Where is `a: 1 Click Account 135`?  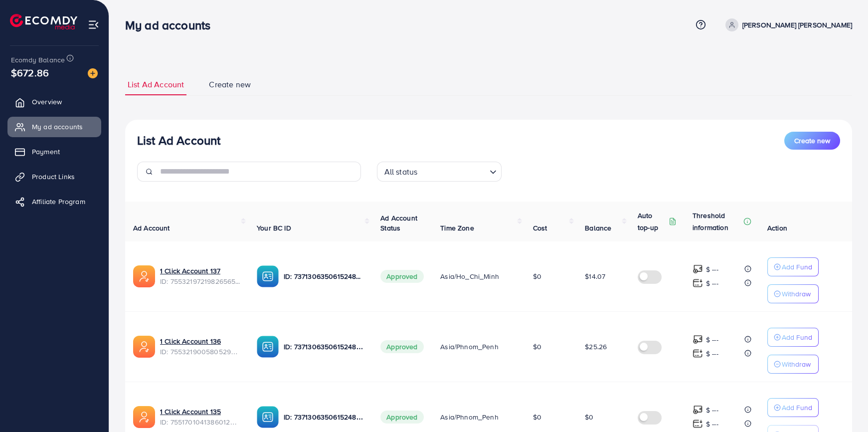
a: 1 Click Account 135 is located at coordinates (190, 412).